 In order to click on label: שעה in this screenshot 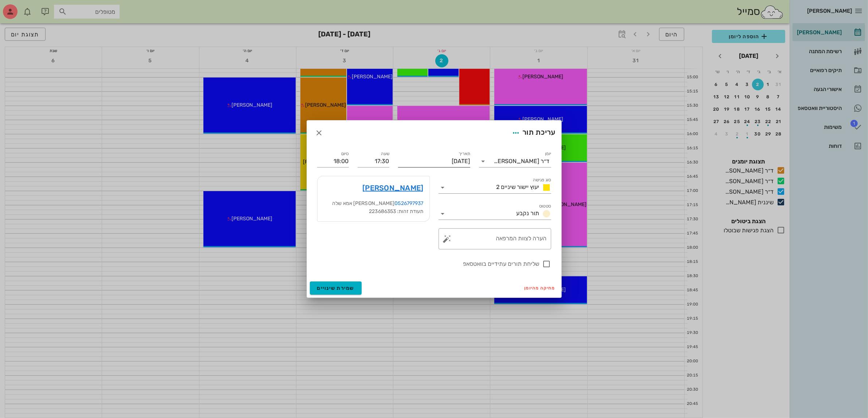, I will do `click(385, 154)`.